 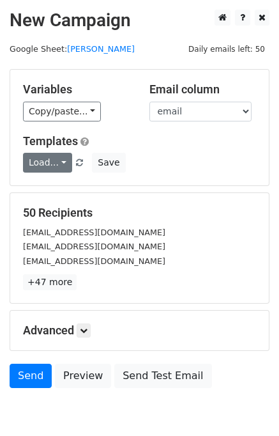 I want to click on h5: Advanced, so click(x=139, y=330).